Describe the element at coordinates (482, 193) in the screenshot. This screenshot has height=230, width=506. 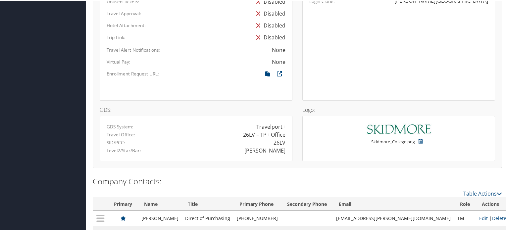
I see `a: Table Actions` at that location.